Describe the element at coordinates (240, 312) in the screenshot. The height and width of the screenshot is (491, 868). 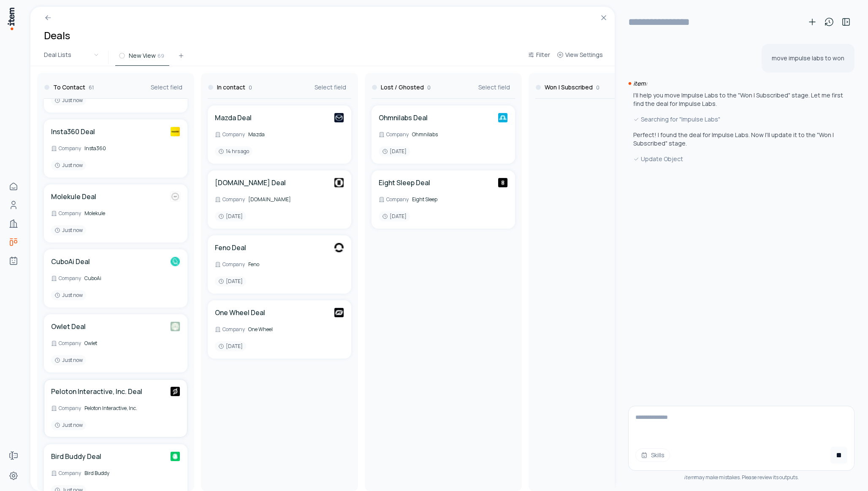
I see `h4: One Wheel Deal` at that location.